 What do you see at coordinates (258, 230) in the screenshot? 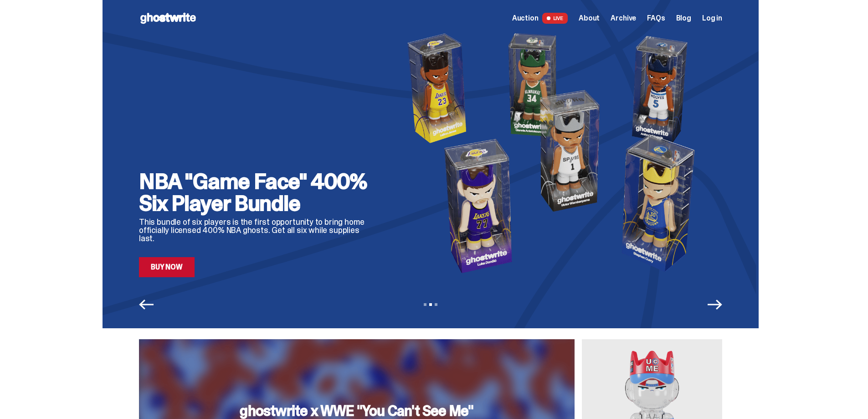
I see `p: This bundle of six players is the first opportunity to bring home officially licensed 400% NBA gh...` at bounding box center [258, 230].